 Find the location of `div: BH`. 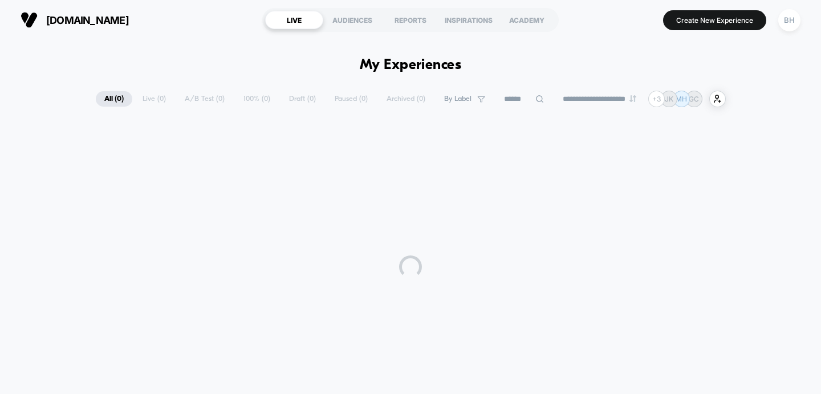

div: BH is located at coordinates (789, 20).